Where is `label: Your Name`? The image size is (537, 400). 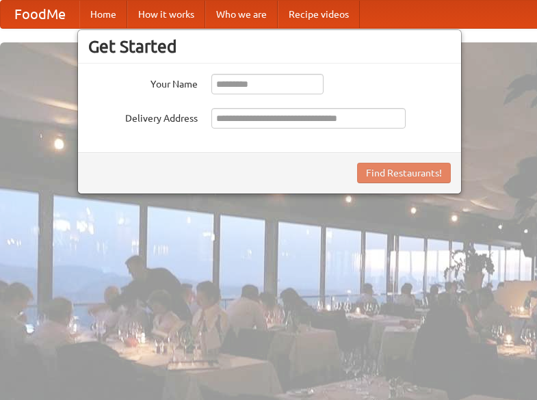 label: Your Name is located at coordinates (143, 82).